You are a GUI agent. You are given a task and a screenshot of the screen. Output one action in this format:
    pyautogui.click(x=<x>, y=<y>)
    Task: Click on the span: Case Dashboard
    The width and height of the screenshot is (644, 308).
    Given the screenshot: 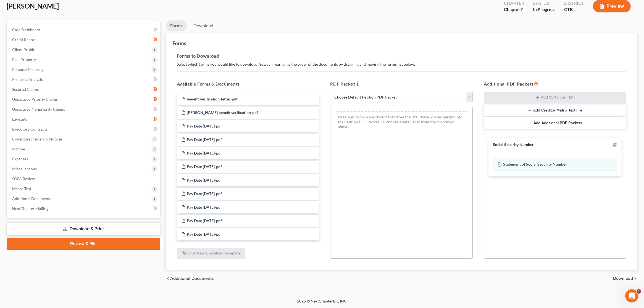 What is the action you would take?
    pyautogui.click(x=26, y=30)
    